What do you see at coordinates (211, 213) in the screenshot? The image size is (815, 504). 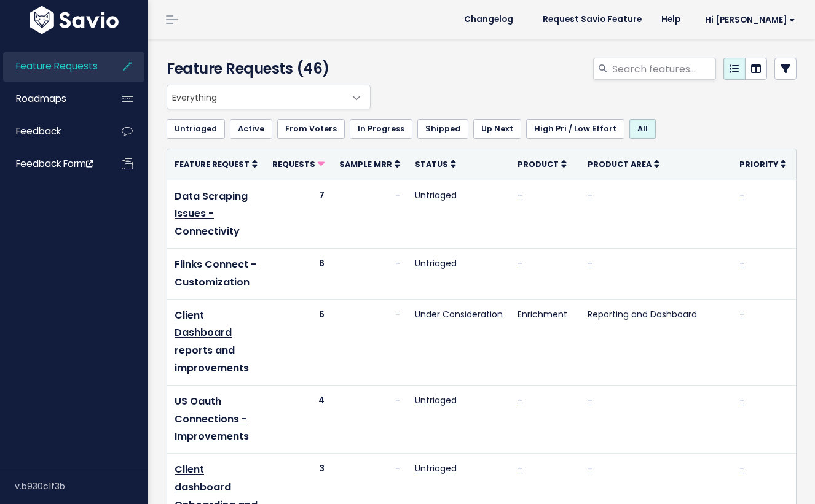 I see `a: Data Scraping Issues - Connectivity` at bounding box center [211, 213].